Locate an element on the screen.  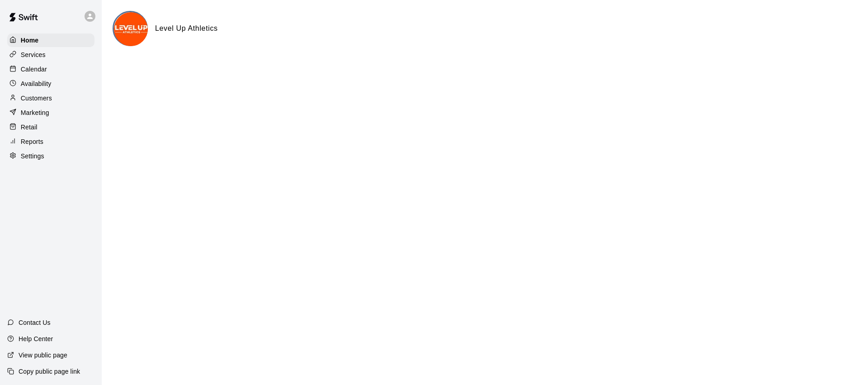
p: Services is located at coordinates (33, 55).